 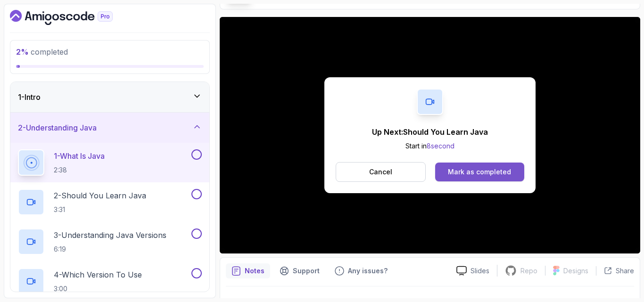 I want to click on p: 3:00, so click(x=98, y=289).